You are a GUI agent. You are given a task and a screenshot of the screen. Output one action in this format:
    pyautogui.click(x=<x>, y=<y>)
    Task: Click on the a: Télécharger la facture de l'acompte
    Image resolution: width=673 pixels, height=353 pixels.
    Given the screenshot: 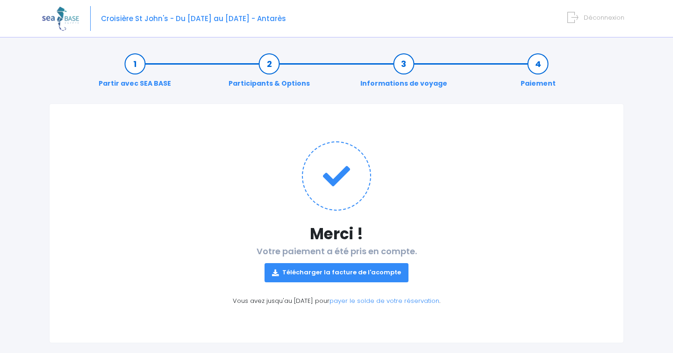 What is the action you would take?
    pyautogui.click(x=337, y=272)
    